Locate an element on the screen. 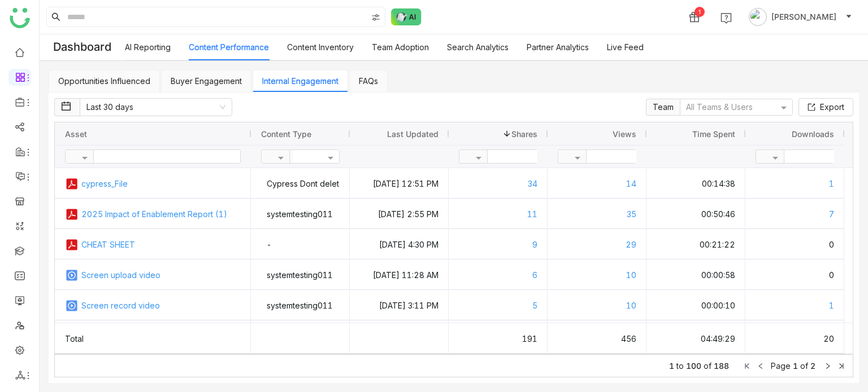 This screenshot has width=868, height=392. a: Partner Analytics is located at coordinates (558, 47).